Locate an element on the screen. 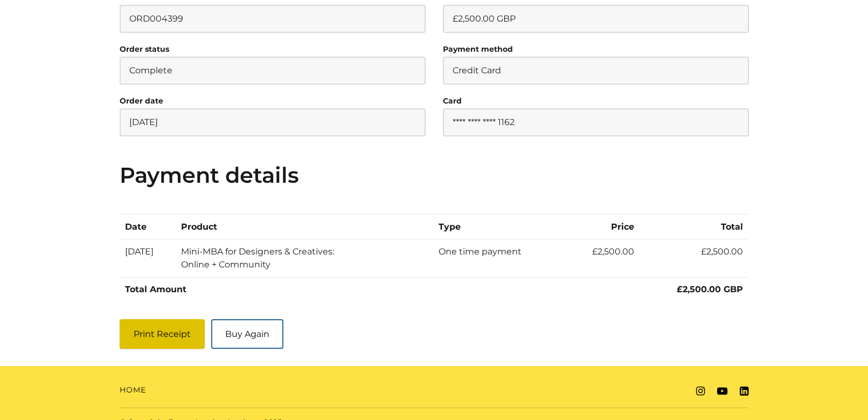  a: Home is located at coordinates (132, 390).